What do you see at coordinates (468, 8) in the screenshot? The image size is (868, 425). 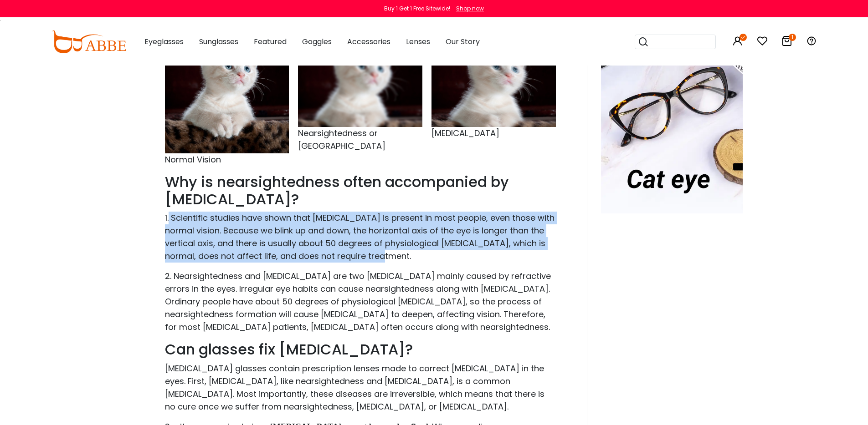 I see `a: Shop now` at bounding box center [468, 8].